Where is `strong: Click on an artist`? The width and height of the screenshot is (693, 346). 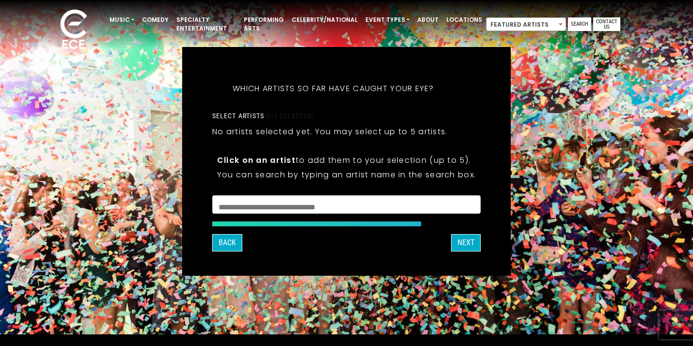
strong: Click on an artist is located at coordinates (256, 160).